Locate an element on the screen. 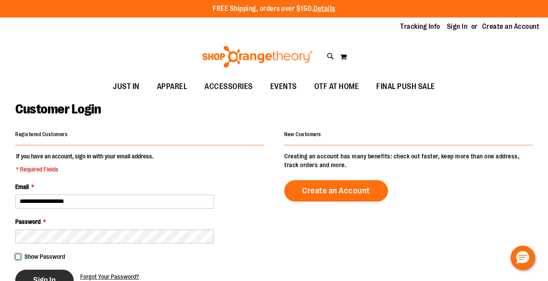 The width and height of the screenshot is (548, 281). span: Email is located at coordinates (22, 186).